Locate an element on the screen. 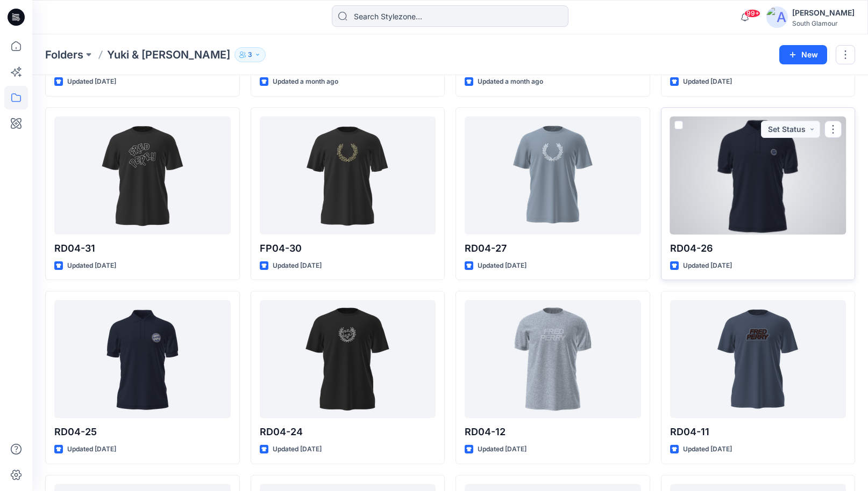  a: RD04-26 is located at coordinates (758, 176).